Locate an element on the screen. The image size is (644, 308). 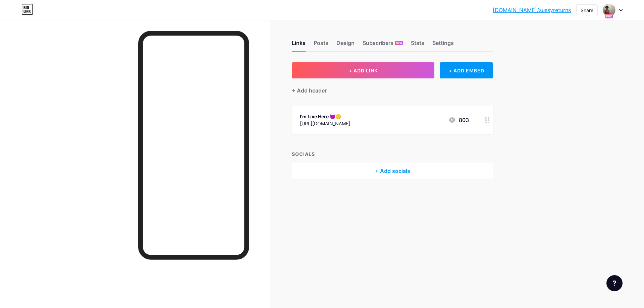
img: sussyreturns is located at coordinates (609, 10).